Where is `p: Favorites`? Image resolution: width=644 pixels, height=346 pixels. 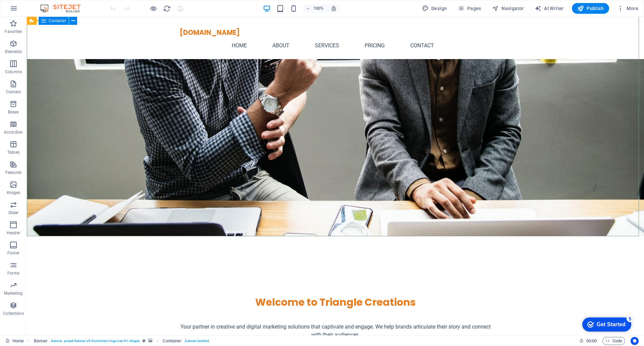 p: Favorites is located at coordinates (13, 32).